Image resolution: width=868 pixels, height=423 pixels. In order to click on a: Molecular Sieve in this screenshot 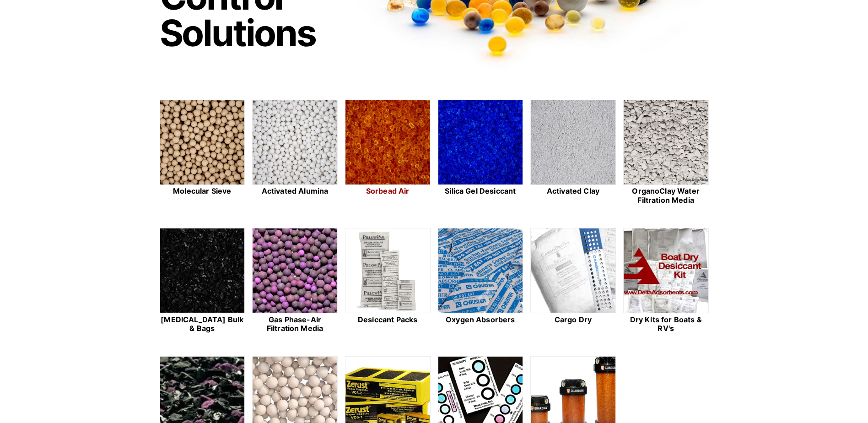, I will do `click(202, 153)`.